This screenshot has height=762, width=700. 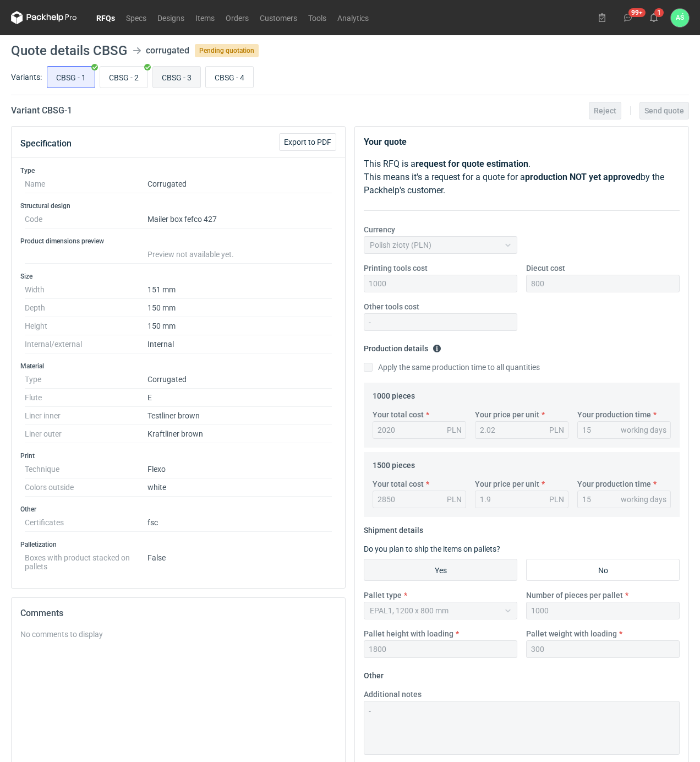 I want to click on dd: white, so click(x=240, y=487).